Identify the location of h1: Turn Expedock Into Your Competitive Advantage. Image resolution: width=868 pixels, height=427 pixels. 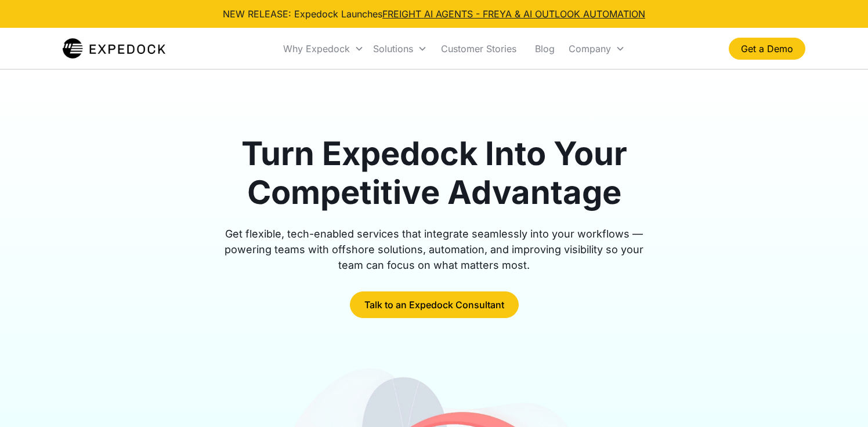
(434, 173).